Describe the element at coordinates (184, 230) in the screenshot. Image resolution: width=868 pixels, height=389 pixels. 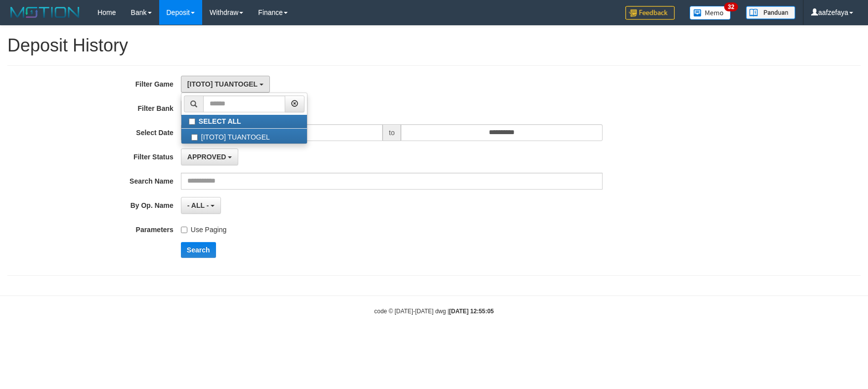
I see `input: Use Paging` at that location.